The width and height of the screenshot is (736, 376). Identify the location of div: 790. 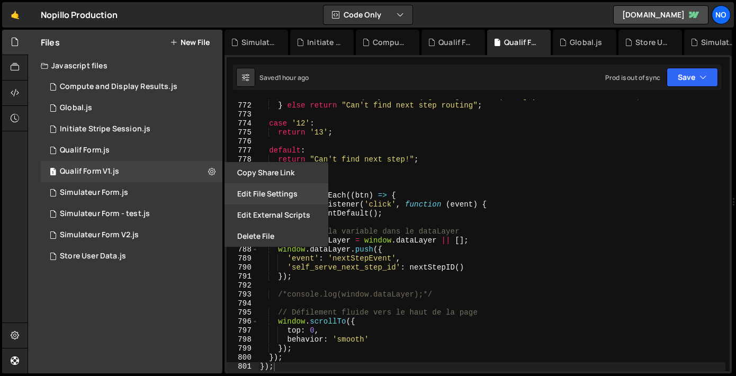
(243, 267).